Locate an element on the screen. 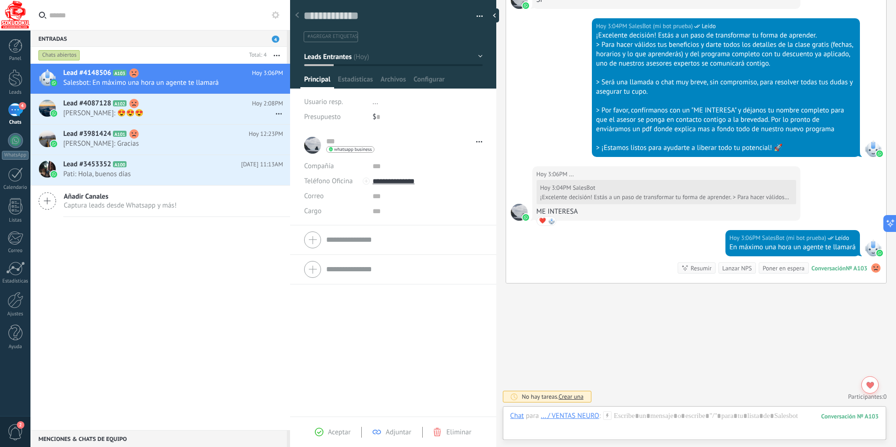 Image resolution: width=896 pixels, height=447 pixels. div: Panel is located at coordinates (15, 59).